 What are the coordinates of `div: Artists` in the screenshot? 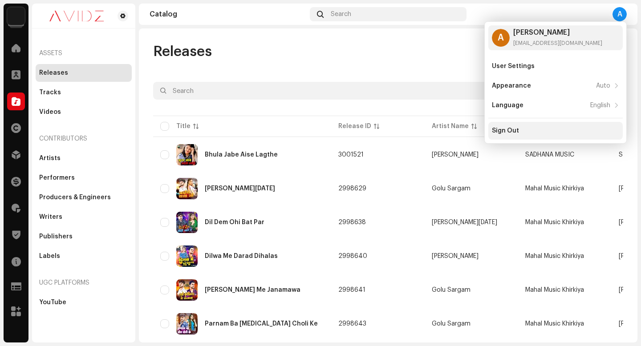 It's located at (50, 158).